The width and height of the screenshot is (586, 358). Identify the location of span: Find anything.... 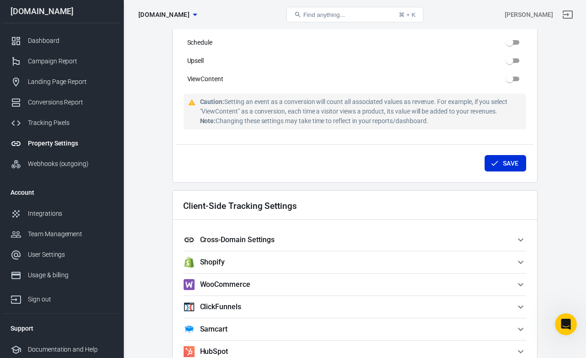
(324, 15).